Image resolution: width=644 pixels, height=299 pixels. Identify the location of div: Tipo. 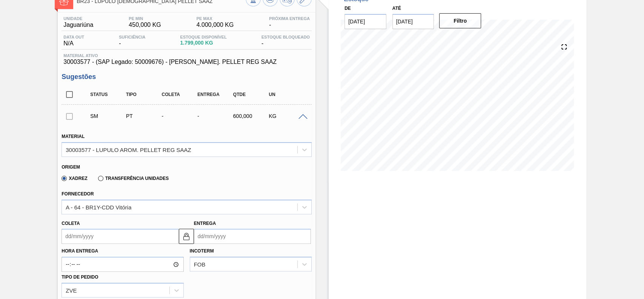
(144, 94).